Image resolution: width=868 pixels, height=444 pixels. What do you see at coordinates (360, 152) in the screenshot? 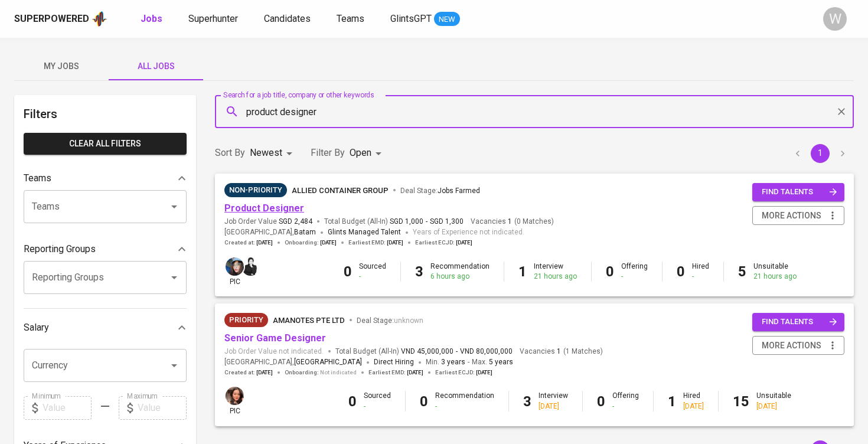
I see `span: Open` at bounding box center [360, 152].